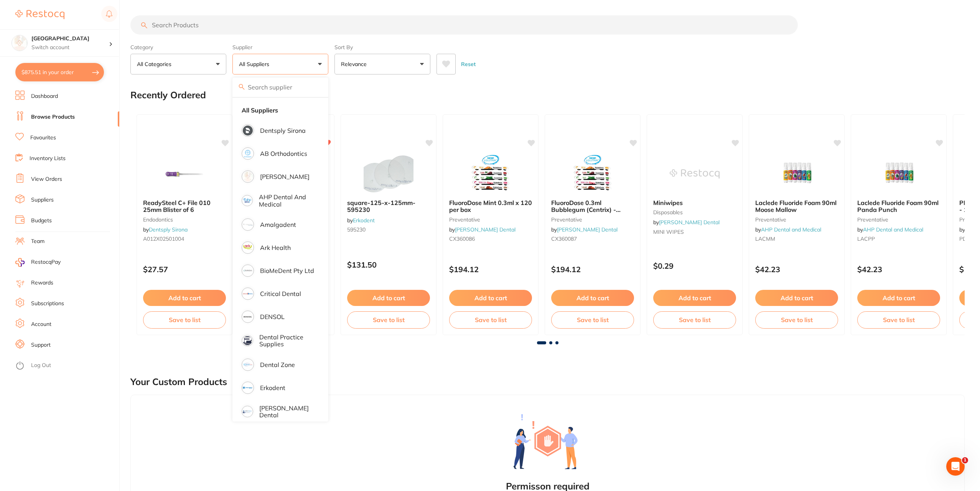 This screenshot has width=980, height=491. I want to click on p: Relevance, so click(355, 64).